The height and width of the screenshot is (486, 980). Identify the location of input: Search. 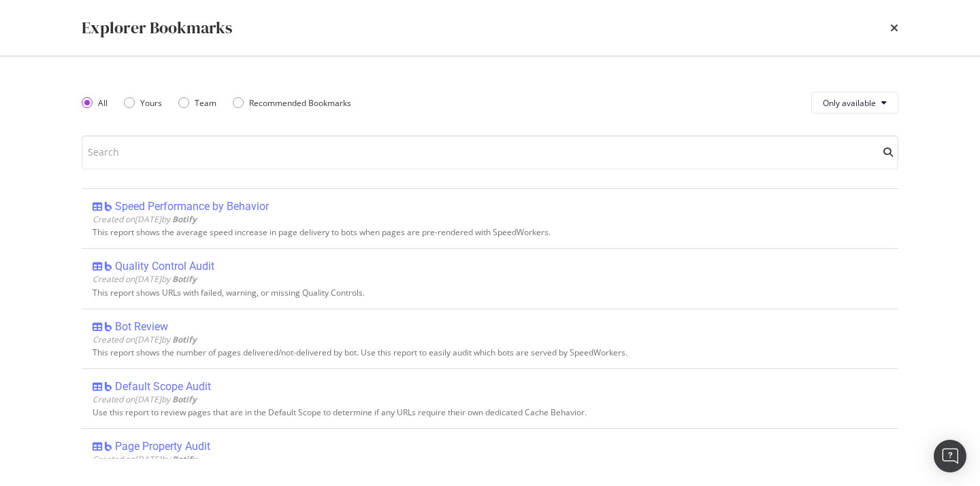
(490, 152).